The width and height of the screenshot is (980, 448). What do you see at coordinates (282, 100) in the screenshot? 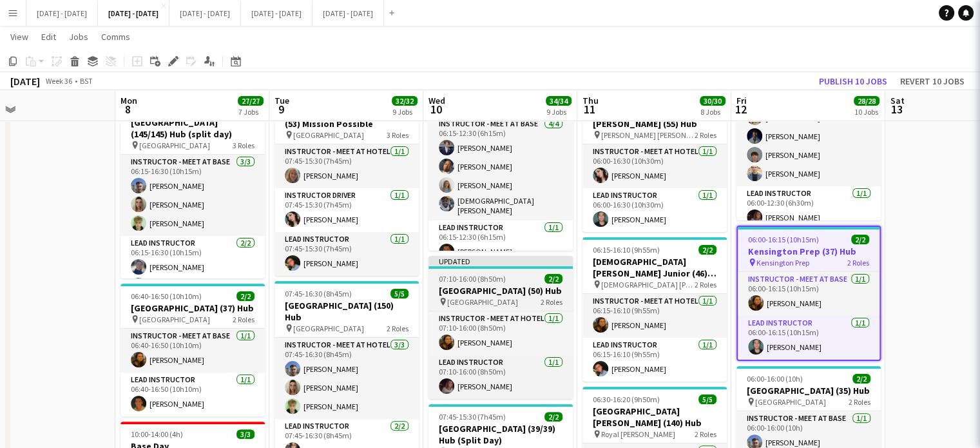
I see `span: Tue` at bounding box center [282, 100].